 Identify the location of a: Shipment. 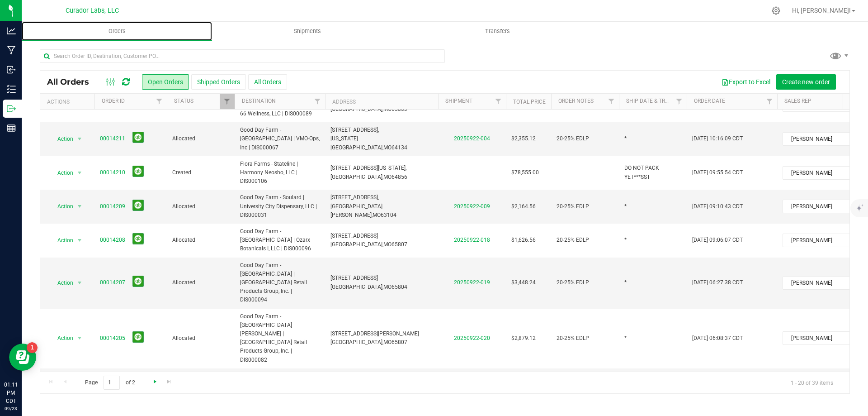
(459, 101).